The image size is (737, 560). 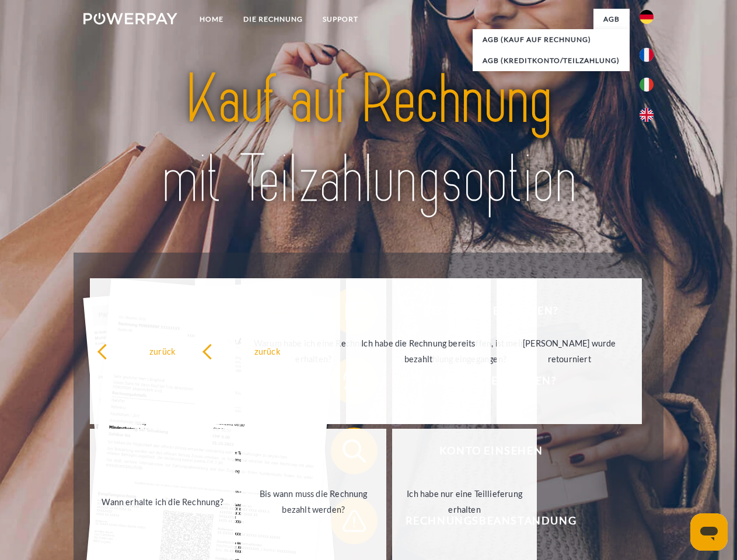 What do you see at coordinates (211, 19) in the screenshot?
I see `a: Home` at bounding box center [211, 19].